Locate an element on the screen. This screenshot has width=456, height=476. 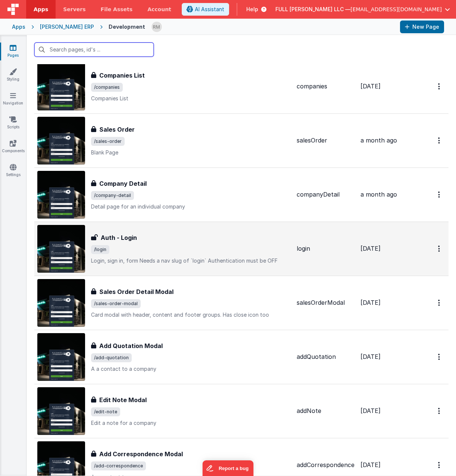
p: Blank Page is located at coordinates (191, 153).